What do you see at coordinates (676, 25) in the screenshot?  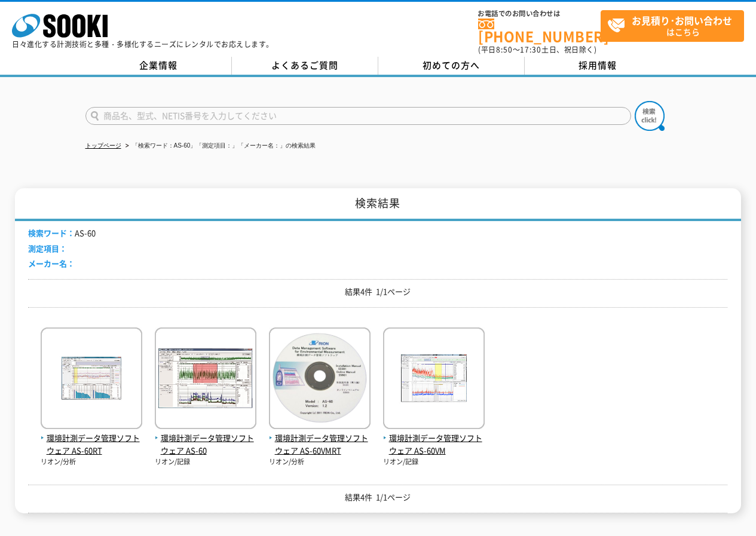 I see `span: はこちら` at bounding box center [676, 25].